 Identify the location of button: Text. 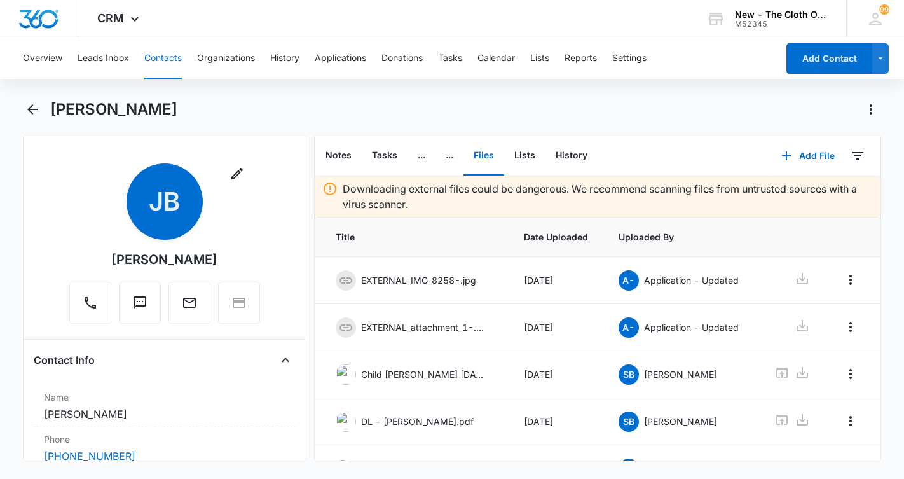
(140, 303).